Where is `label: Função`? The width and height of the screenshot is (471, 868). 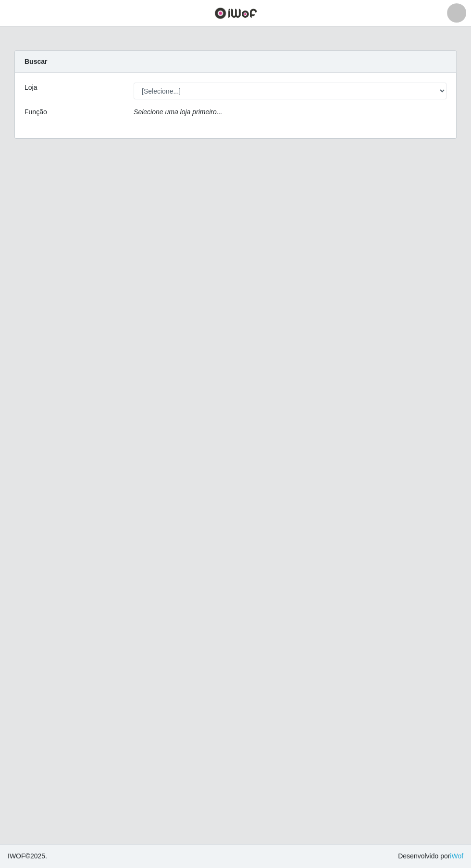
label: Função is located at coordinates (36, 112).